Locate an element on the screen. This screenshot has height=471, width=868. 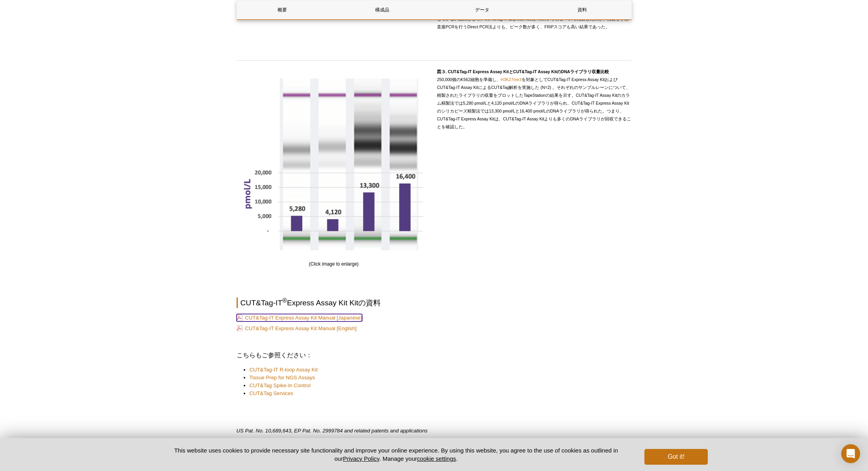
img: CUT&Tag-IT Express Assay Kit Silica Bead Purification is located at coordinates (334, 163).